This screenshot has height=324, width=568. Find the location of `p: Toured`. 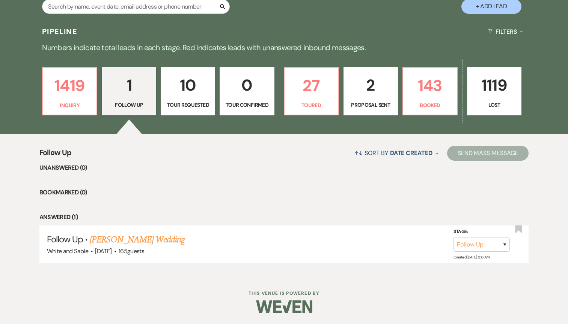

p: Toured is located at coordinates (311, 105).